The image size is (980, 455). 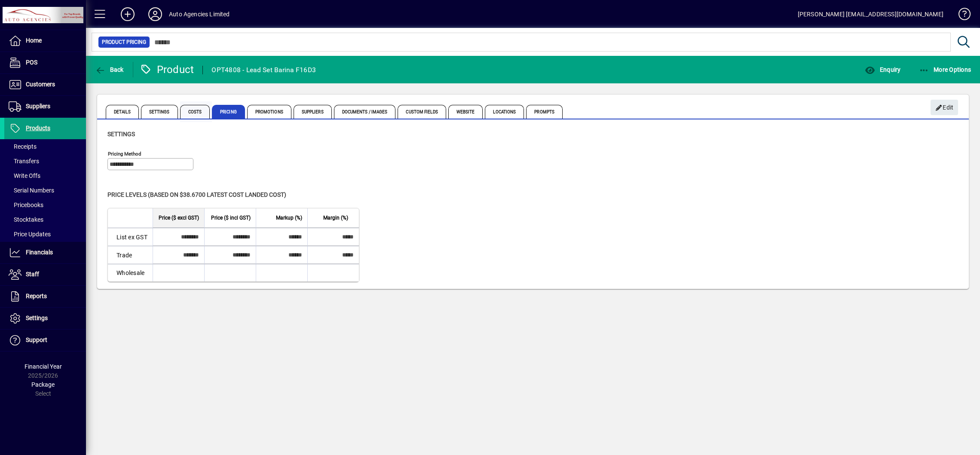 What do you see at coordinates (26, 219) in the screenshot?
I see `span: Stocktakes` at bounding box center [26, 219].